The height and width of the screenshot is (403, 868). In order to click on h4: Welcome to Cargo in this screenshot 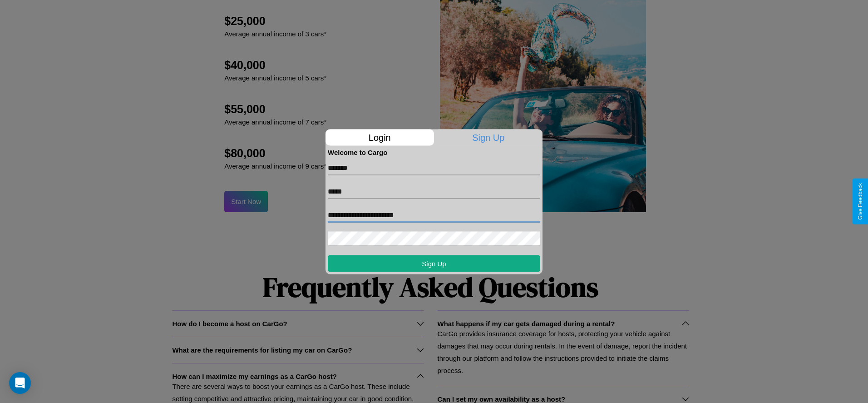, I will do `click(434, 152)`.